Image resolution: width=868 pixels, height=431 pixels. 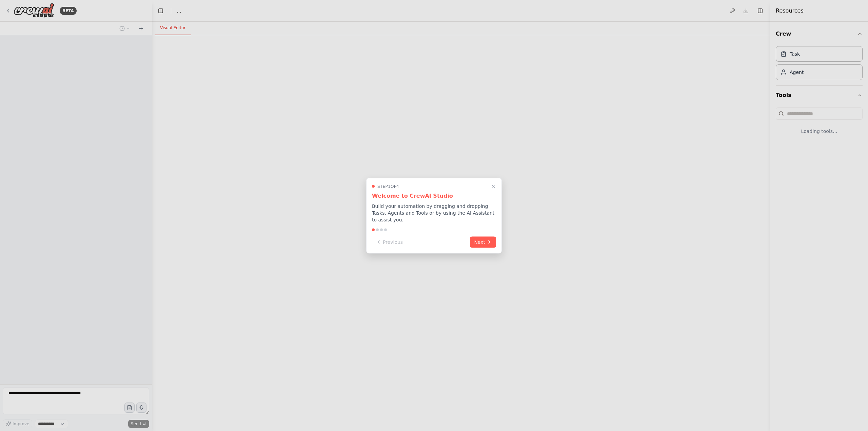 What do you see at coordinates (493, 186) in the screenshot?
I see `button: Close walkthrough` at bounding box center [493, 186].